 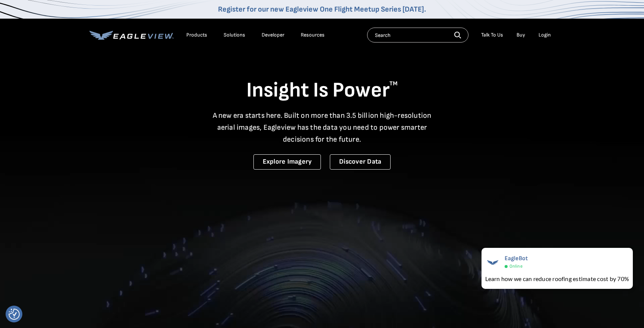 What do you see at coordinates (521, 35) in the screenshot?
I see `a: Buy` at bounding box center [521, 35].